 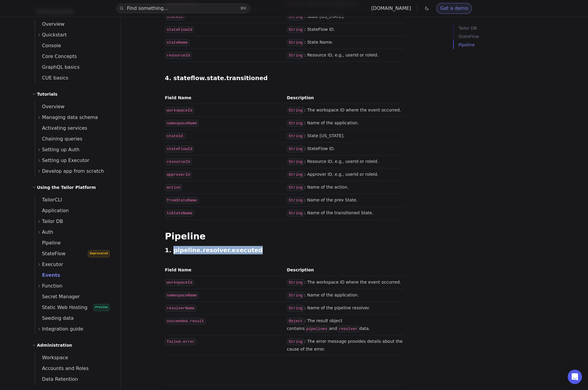 What do you see at coordinates (48, 232) in the screenshot?
I see `span: Auth` at bounding box center [48, 232].